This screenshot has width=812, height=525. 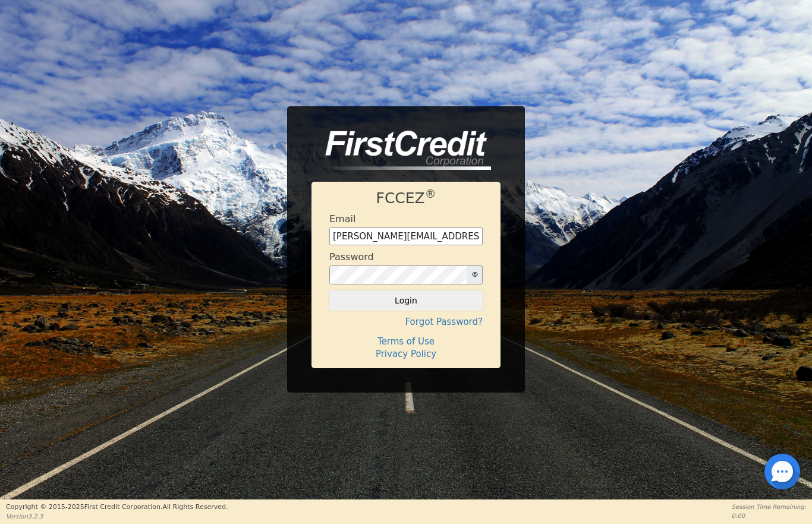 I want to click on h1: FCCEZ, so click(x=406, y=198).